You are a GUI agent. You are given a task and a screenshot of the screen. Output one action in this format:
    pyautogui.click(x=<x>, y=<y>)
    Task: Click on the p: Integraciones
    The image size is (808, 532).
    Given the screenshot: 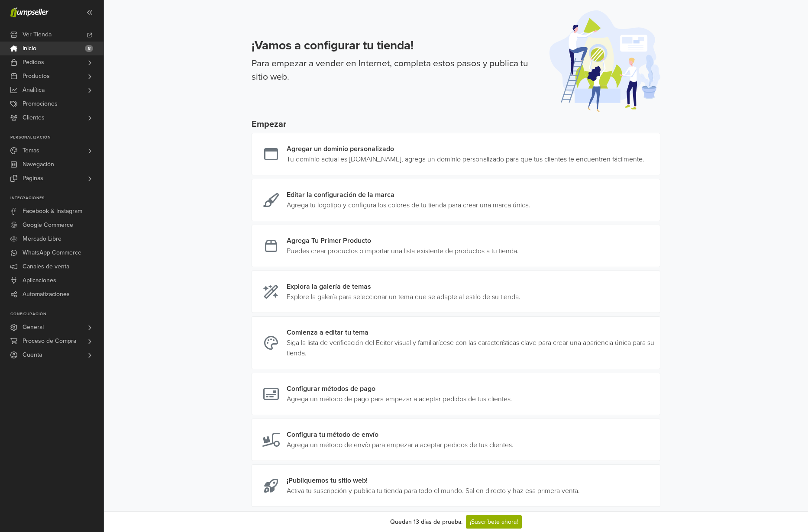 What is the action you would take?
    pyautogui.click(x=57, y=198)
    